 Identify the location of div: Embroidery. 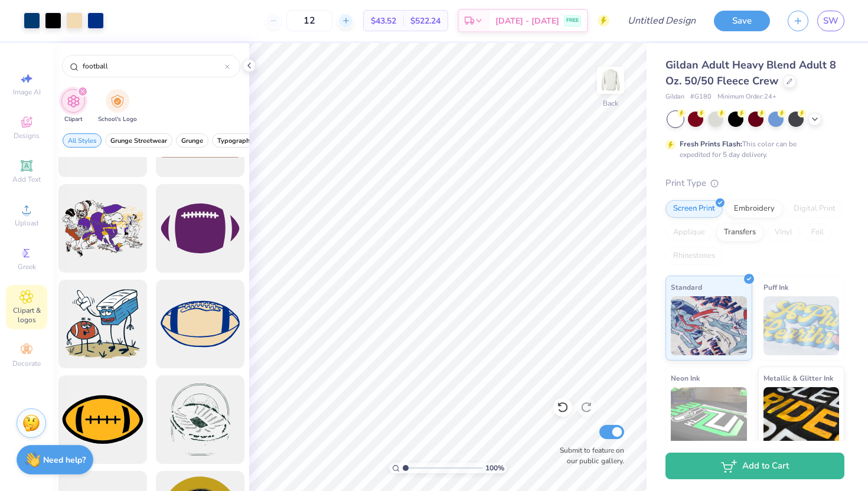
(754, 209).